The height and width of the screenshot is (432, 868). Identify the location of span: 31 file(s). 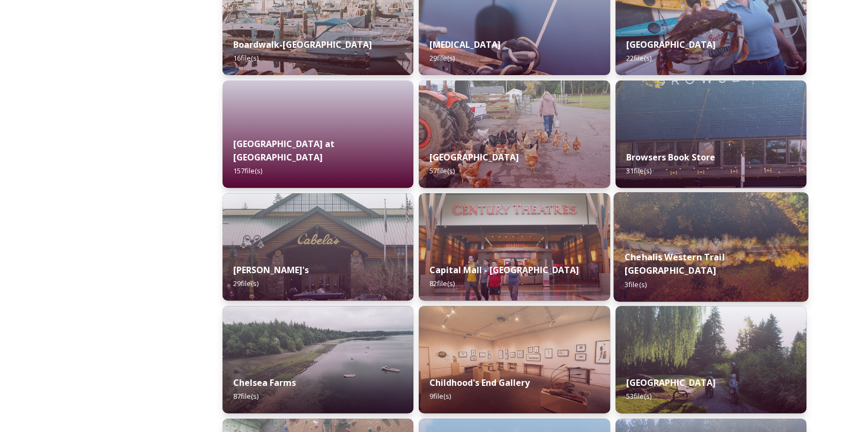
(639, 171).